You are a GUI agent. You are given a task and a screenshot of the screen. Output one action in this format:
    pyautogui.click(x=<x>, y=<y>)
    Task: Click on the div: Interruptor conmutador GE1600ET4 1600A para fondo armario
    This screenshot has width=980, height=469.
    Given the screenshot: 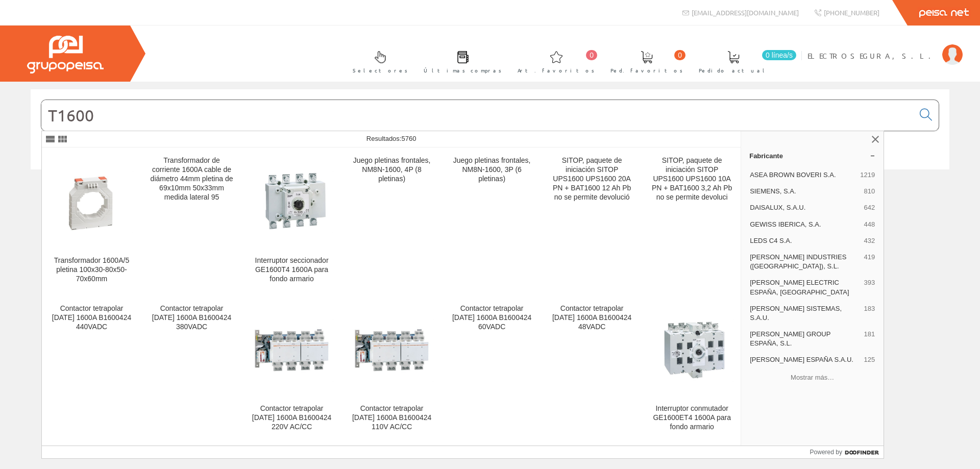 What is the action you would take?
    pyautogui.click(x=691, y=418)
    